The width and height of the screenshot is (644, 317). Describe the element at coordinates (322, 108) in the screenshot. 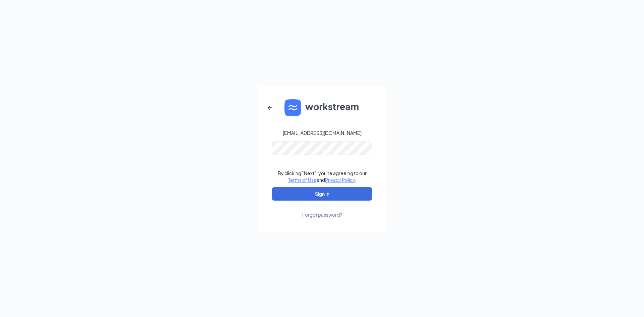

I see `img: WS logo and Workstream text` at that location.